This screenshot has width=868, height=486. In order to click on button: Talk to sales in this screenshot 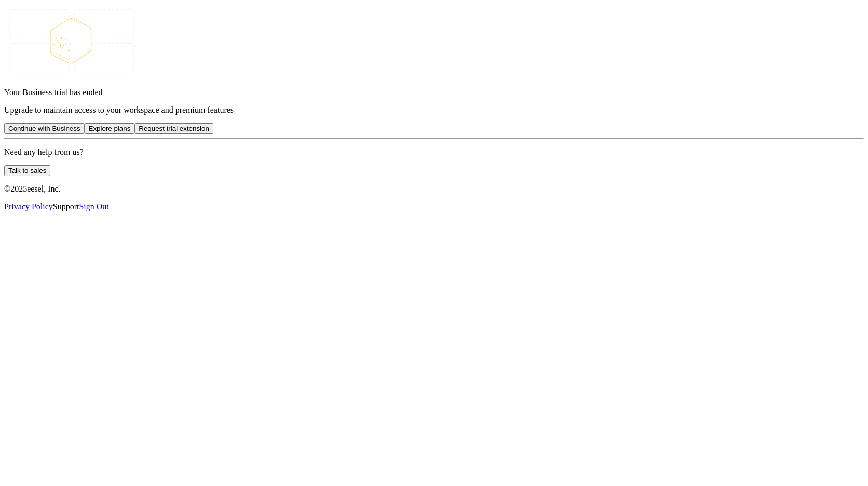, I will do `click(27, 171)`.